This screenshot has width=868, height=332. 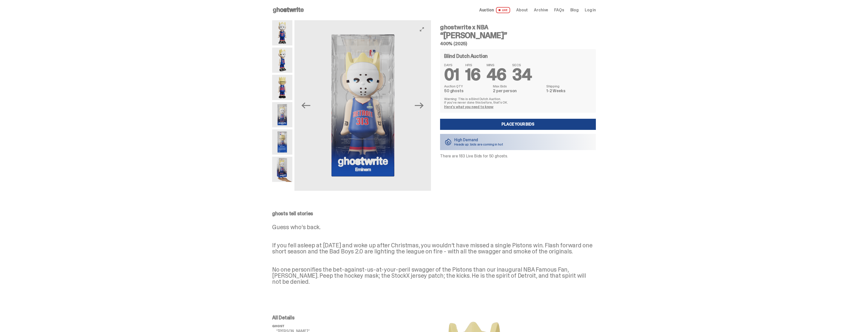 I want to click on span: 46, so click(x=496, y=75).